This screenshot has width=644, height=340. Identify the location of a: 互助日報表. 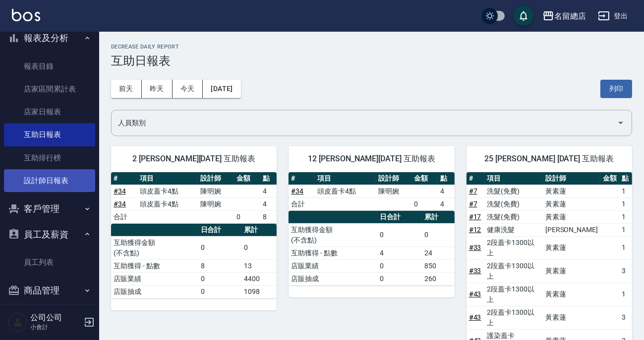
(50, 135).